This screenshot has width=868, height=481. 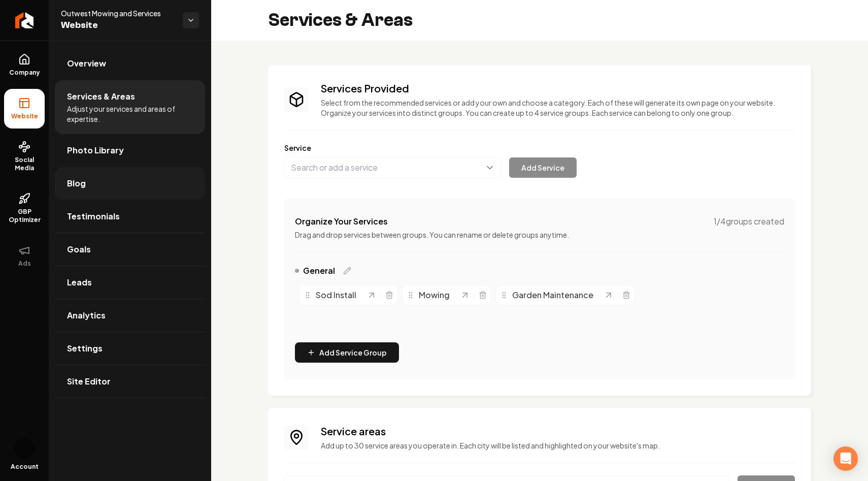 What do you see at coordinates (24, 467) in the screenshot?
I see `span: Account` at bounding box center [24, 467].